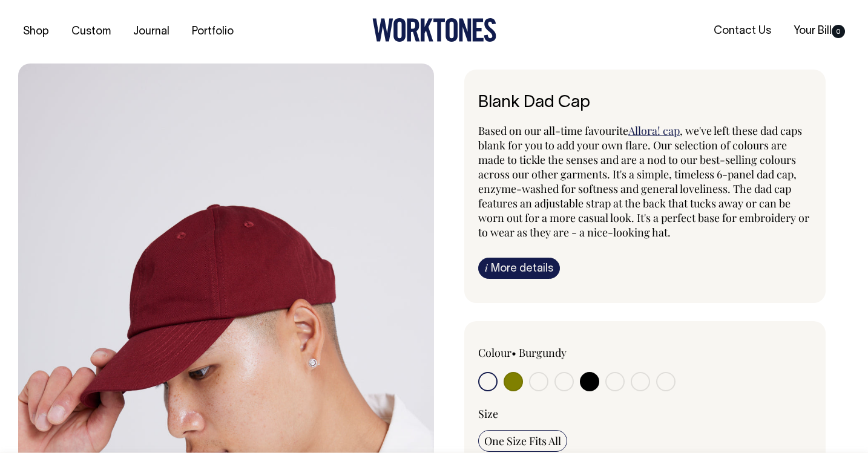 The image size is (868, 453). Describe the element at coordinates (486, 267) in the screenshot. I see `span: i` at that location.